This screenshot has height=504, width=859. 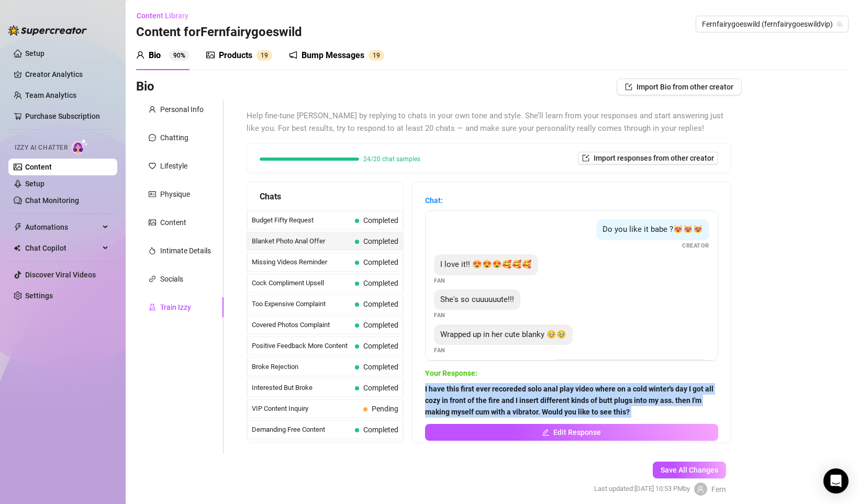 What do you see at coordinates (486, 264) in the screenshot?
I see `span: I love it!! 😍😍😍🥰🥰🥰` at bounding box center [486, 264].